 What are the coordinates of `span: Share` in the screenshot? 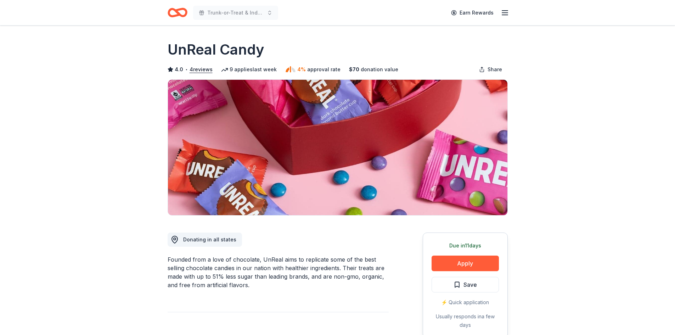 It's located at (495, 69).